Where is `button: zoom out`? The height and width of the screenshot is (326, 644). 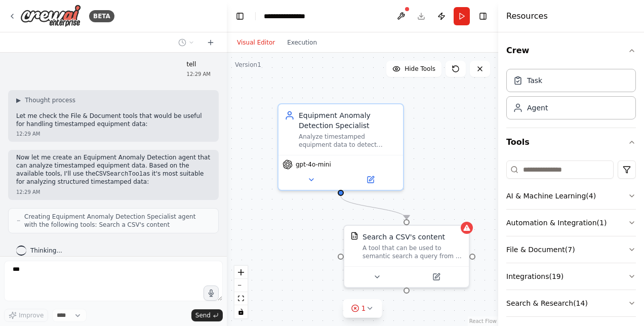
button: zoom out is located at coordinates (241, 286).